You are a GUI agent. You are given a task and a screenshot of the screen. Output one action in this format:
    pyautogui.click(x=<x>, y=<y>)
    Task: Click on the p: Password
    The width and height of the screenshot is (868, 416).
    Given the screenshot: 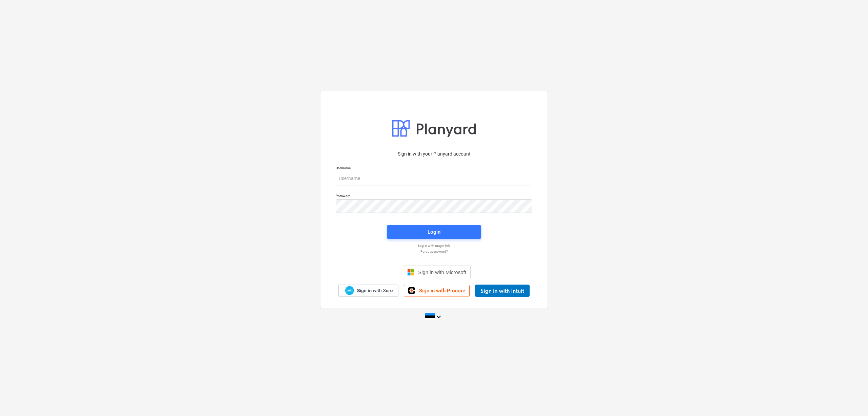 What is the action you would take?
    pyautogui.click(x=434, y=196)
    